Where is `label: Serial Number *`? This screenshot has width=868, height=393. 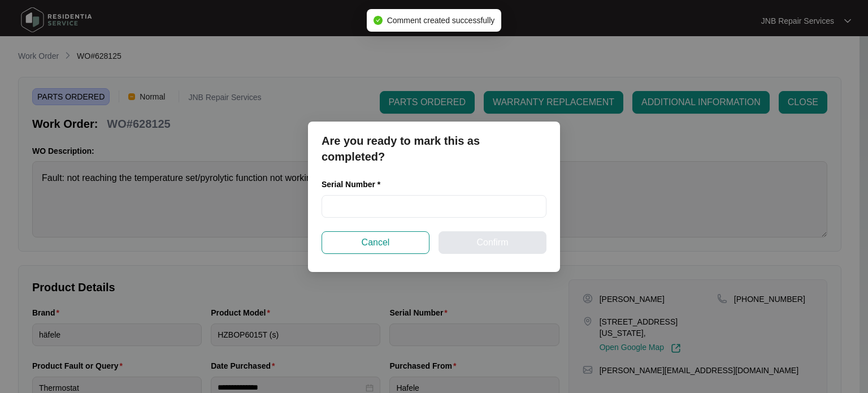
label: Serial Number * is located at coordinates (355, 184).